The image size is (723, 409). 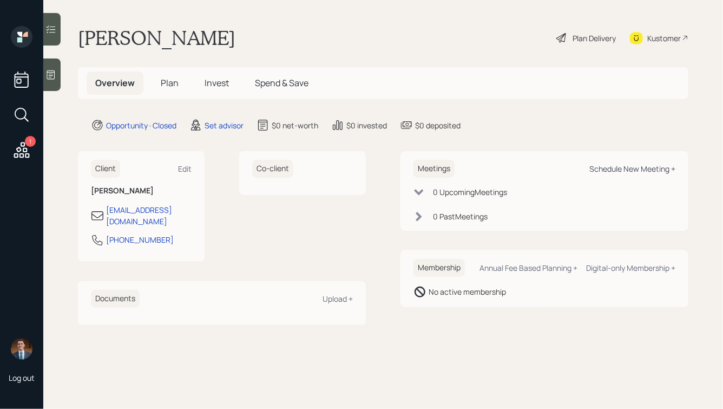 I want to click on div: $0 invested, so click(x=366, y=125).